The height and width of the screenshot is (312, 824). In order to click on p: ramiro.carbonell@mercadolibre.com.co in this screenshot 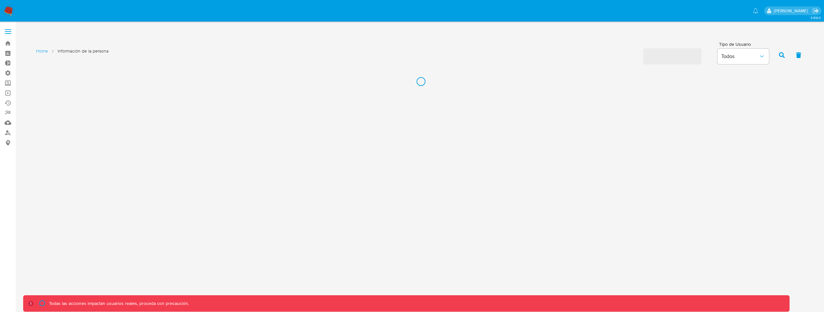, I will do `click(792, 11)`.